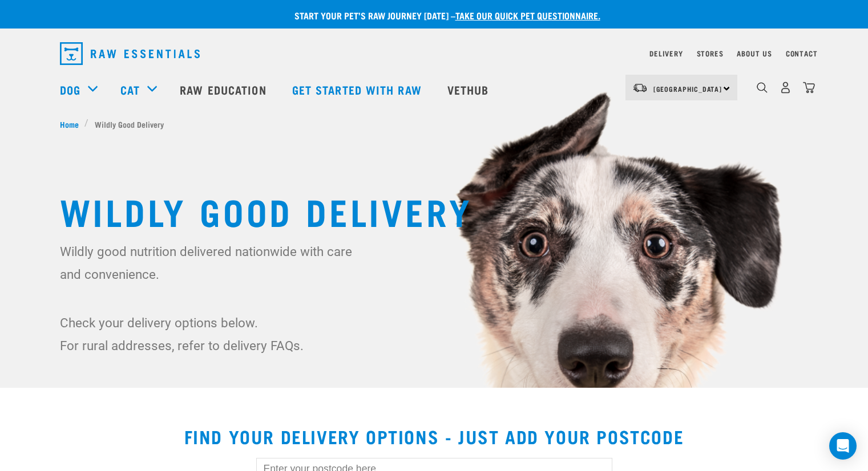 Image resolution: width=868 pixels, height=471 pixels. What do you see at coordinates (754, 53) in the screenshot?
I see `a: About Us` at bounding box center [754, 53].